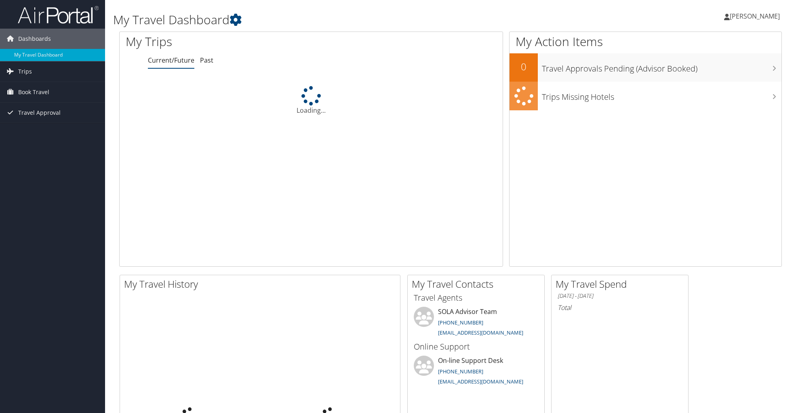  I want to click on h3: Online Support, so click(476, 347).